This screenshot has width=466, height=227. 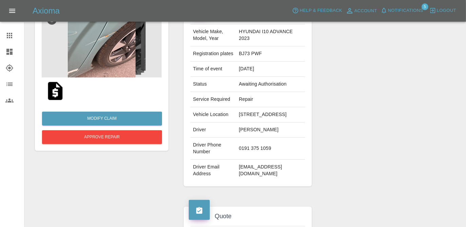 What do you see at coordinates (270, 100) in the screenshot?
I see `td: Repair` at bounding box center [270, 100].